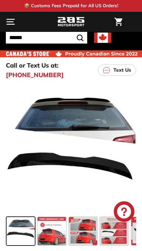  What do you see at coordinates (116, 70) in the screenshot?
I see `a: Text Us` at bounding box center [116, 70].